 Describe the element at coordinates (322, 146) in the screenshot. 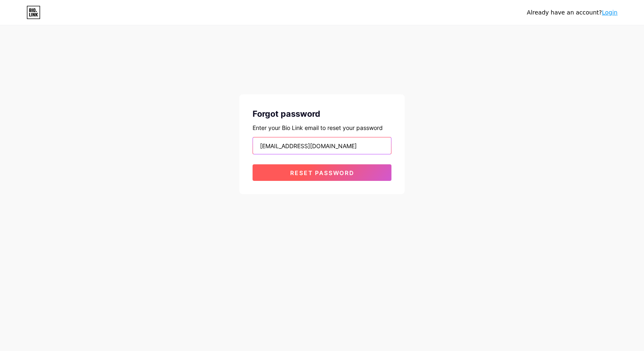

I see `input: Email` at that location.